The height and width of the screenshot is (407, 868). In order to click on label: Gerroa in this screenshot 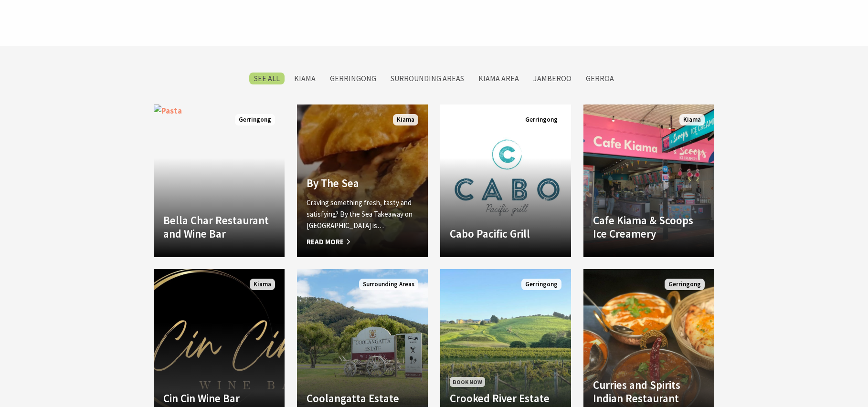, I will do `click(599, 78)`.